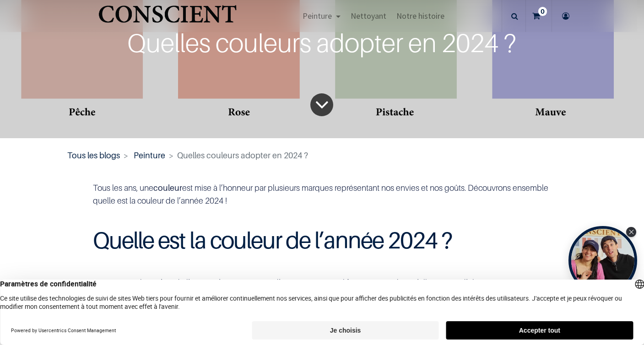 The width and height of the screenshot is (644, 345). Describe the element at coordinates (317, 15) in the screenshot. I see `span: Peinture` at that location.